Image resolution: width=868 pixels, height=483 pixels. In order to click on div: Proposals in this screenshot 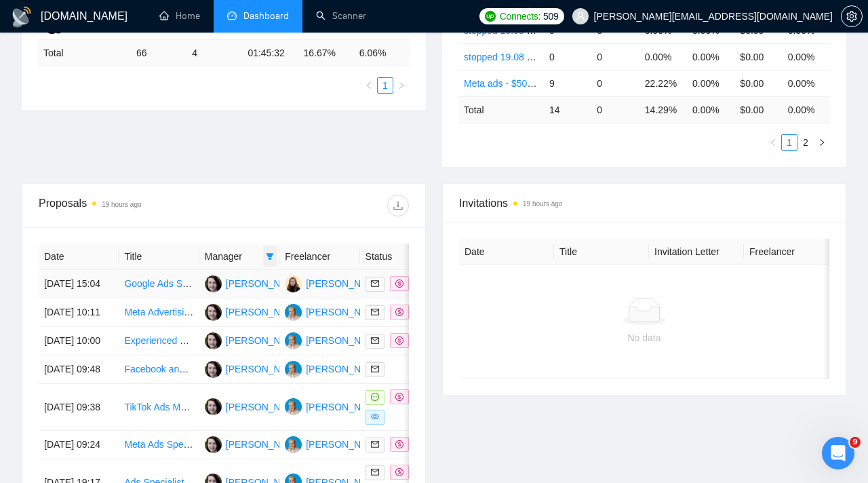, I will do `click(130, 206)`.